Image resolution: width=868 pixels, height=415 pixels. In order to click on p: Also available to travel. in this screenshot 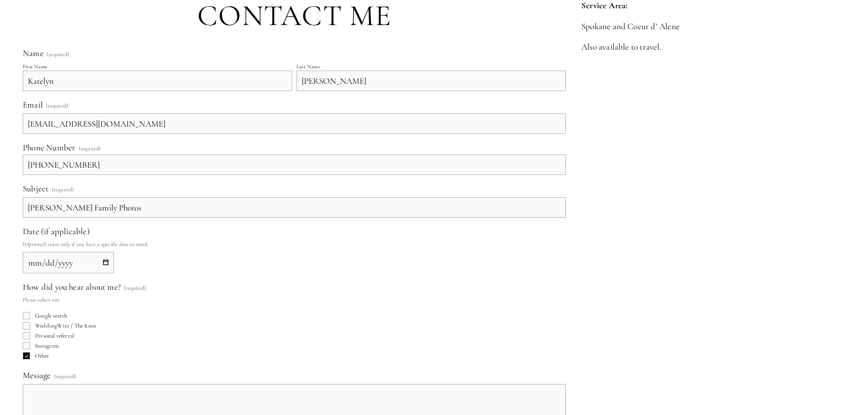, I will do `click(713, 47)`.